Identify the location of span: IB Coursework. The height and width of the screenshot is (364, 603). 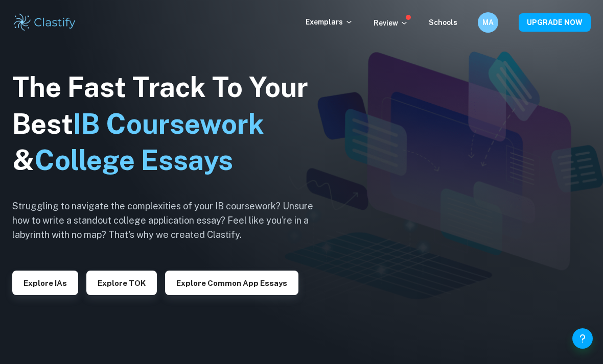
(169, 124).